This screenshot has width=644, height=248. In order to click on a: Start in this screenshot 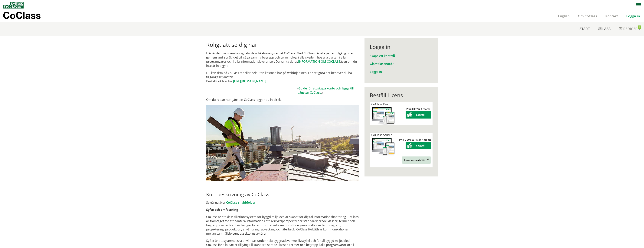, I will do `click(585, 29)`.